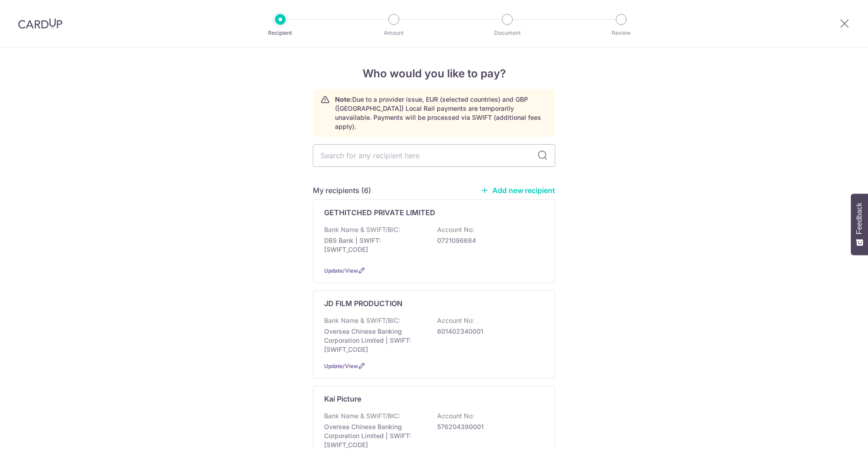 This screenshot has height=449, width=868. I want to click on p: Amount, so click(394, 33).